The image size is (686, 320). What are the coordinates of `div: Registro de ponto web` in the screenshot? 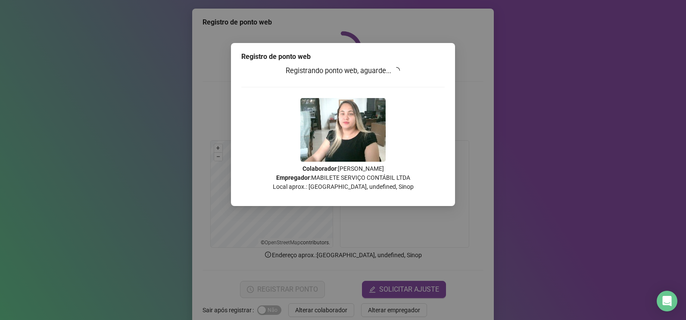 It's located at (343, 57).